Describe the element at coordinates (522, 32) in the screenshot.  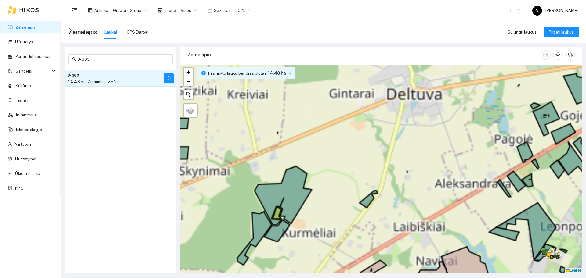
I see `span: Sujungti laukus` at that location.